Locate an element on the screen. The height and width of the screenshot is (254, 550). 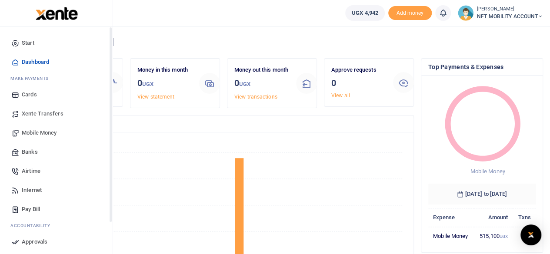
img: profile-user is located at coordinates (466, 13).